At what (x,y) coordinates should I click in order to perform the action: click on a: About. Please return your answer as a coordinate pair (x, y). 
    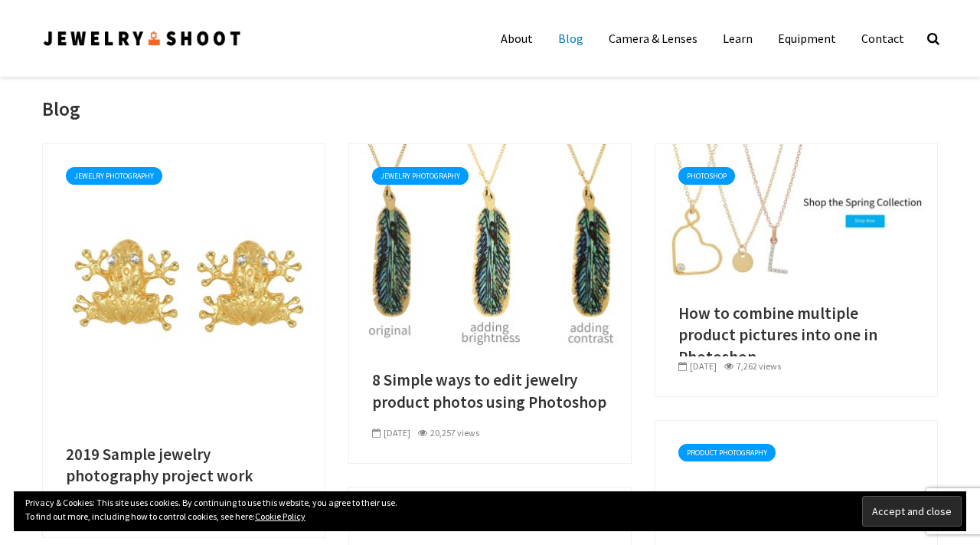
    Looking at the image, I should click on (517, 38).